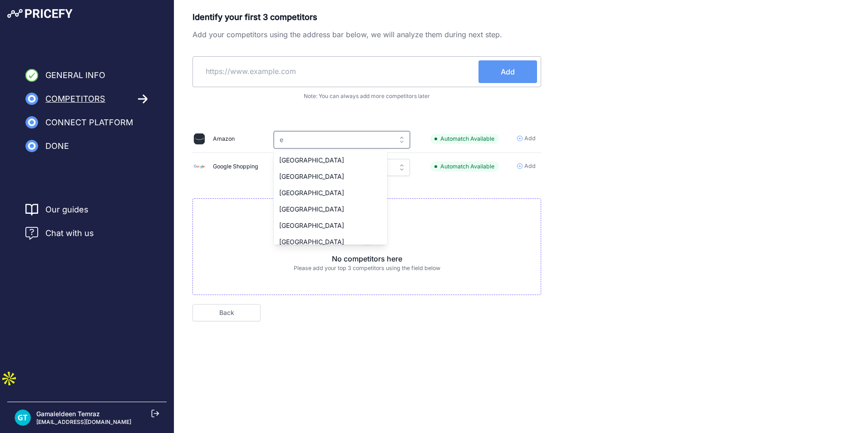 This screenshot has height=433, width=868. What do you see at coordinates (342, 140) in the screenshot?
I see `input: Please select a country` at bounding box center [342, 140].